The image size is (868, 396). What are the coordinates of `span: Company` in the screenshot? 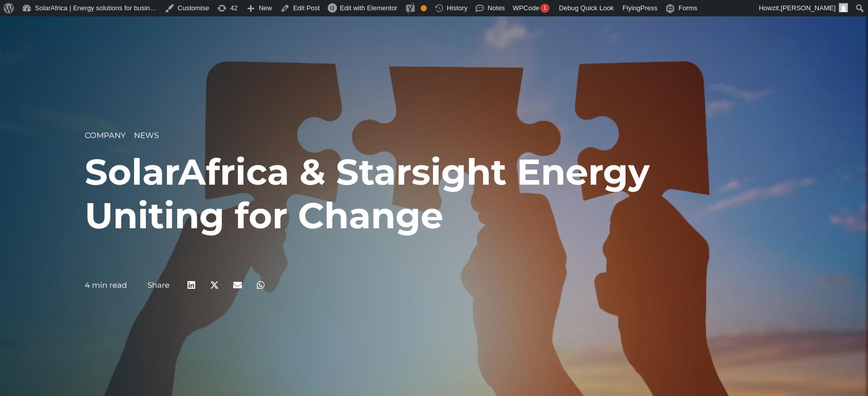 It's located at (105, 135).